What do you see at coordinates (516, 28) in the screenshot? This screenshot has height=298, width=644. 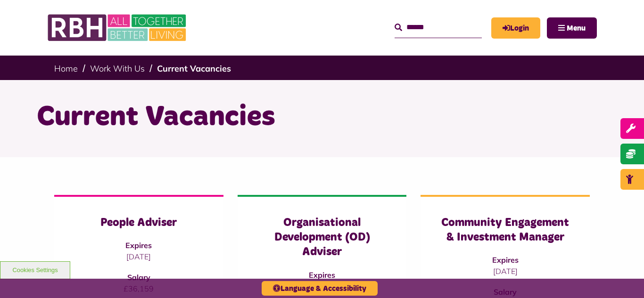 I see `a: MyRBH` at bounding box center [516, 28].